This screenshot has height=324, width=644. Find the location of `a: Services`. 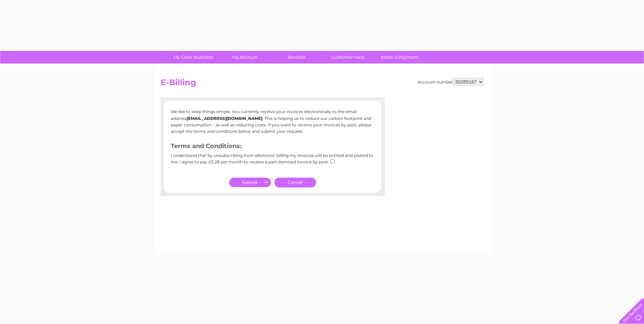

a: Services is located at coordinates (296, 57).